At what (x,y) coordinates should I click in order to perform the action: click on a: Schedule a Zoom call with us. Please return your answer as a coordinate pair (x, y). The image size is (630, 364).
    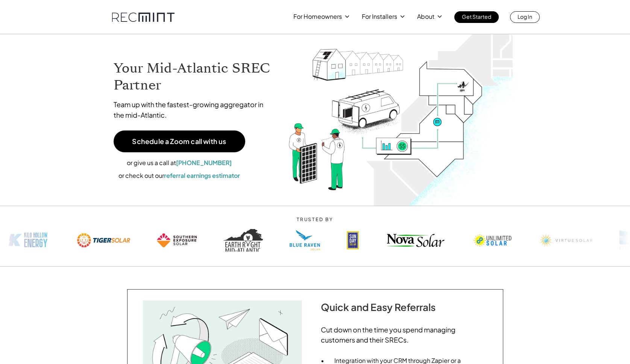
    Looking at the image, I should click on (180, 141).